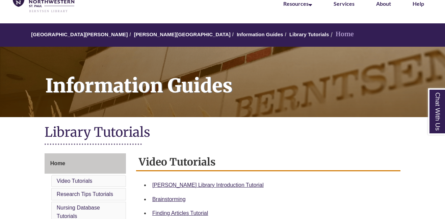 Image resolution: width=445 pixels, height=219 pixels. I want to click on h1: Library Tutorials, so click(223, 132).